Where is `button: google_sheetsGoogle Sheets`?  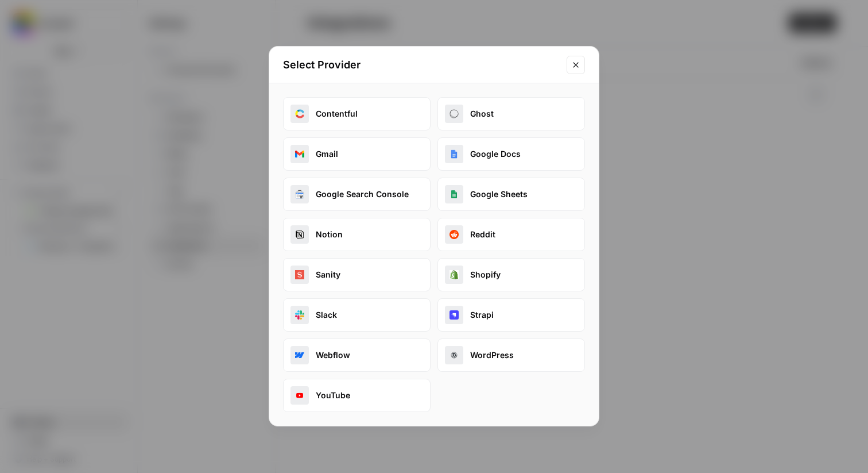 button: google_sheetsGoogle Sheets is located at coordinates (511, 194).